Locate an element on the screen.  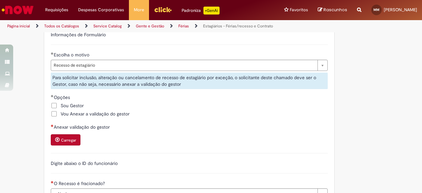
ul: Trilhas de página is located at coordinates (140, 26).